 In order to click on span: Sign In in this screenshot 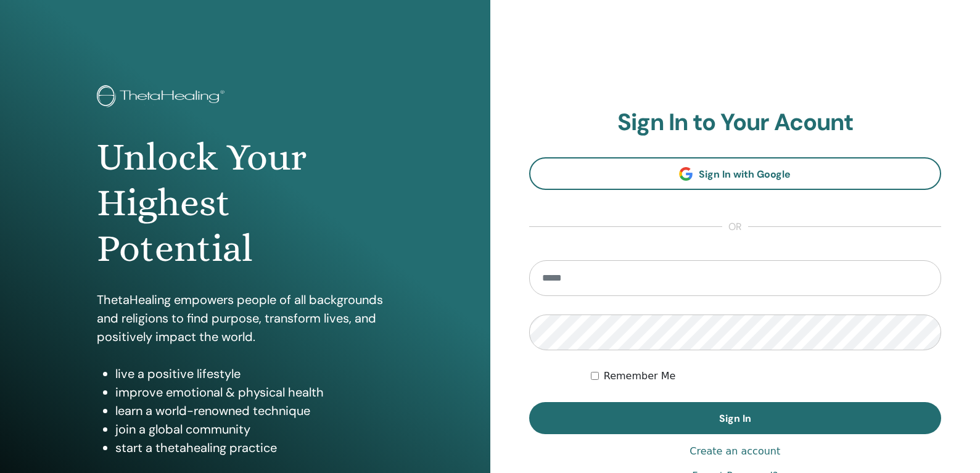, I will do `click(735, 418)`.